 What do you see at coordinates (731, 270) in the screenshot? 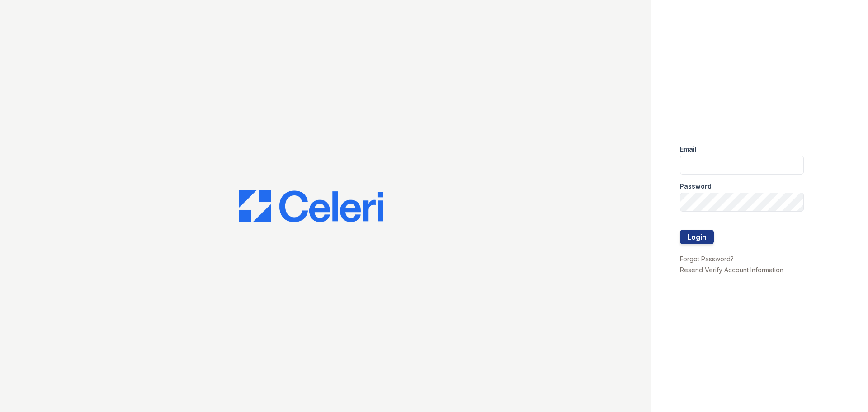
I see `a: Resend Verify Account Information` at bounding box center [731, 270].